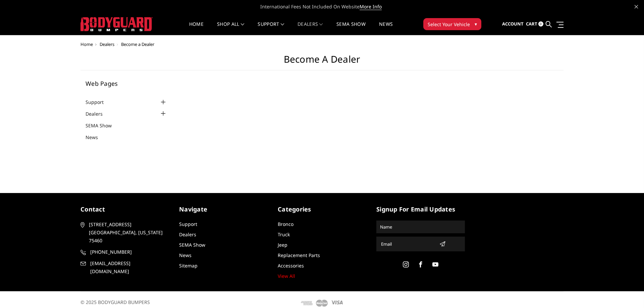 The height and width of the screenshot is (308, 644). Describe the element at coordinates (126, 84) in the screenshot. I see `h5: Web Pages` at that location.